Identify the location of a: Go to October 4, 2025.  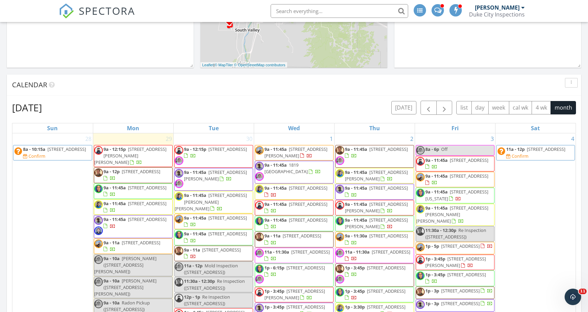
(572, 139).